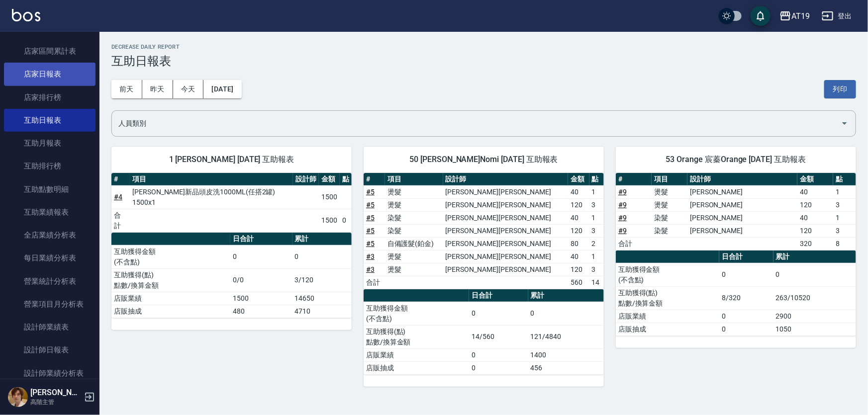  Describe the element at coordinates (18, 397) in the screenshot. I see `img: Person` at that location.